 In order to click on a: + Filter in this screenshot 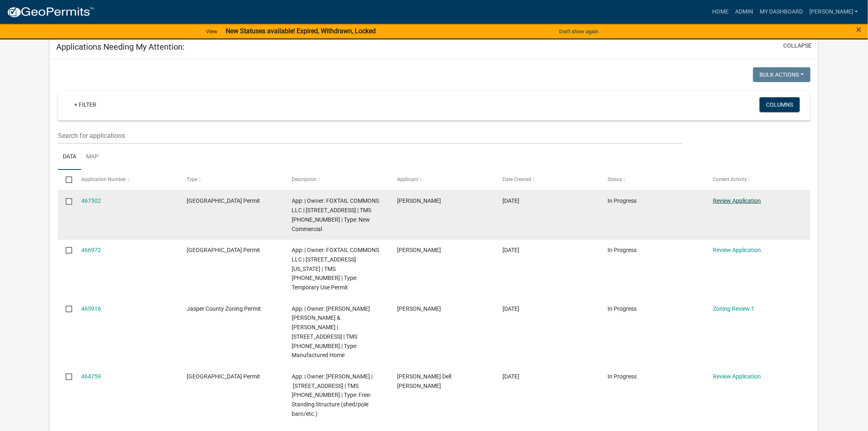, I will do `click(85, 105)`.